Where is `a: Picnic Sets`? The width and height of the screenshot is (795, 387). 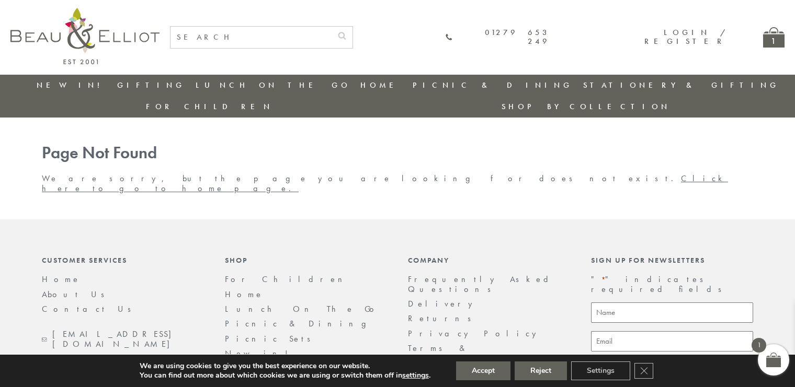 a: Picnic Sets is located at coordinates (271, 339).